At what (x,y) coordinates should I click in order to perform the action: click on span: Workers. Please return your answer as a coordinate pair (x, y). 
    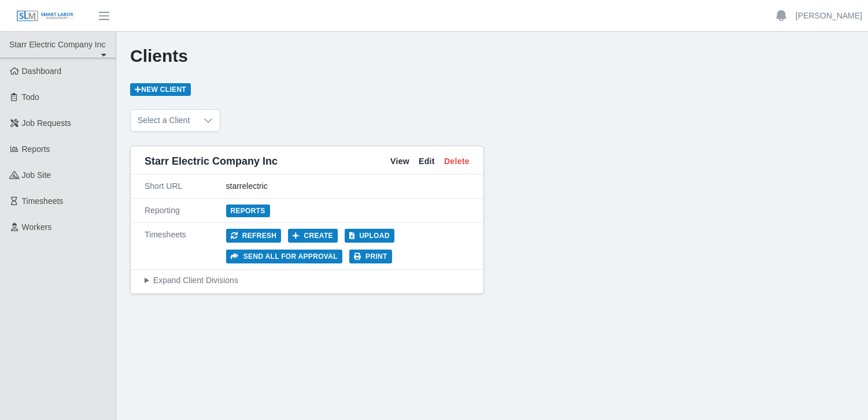
    Looking at the image, I should click on (37, 227).